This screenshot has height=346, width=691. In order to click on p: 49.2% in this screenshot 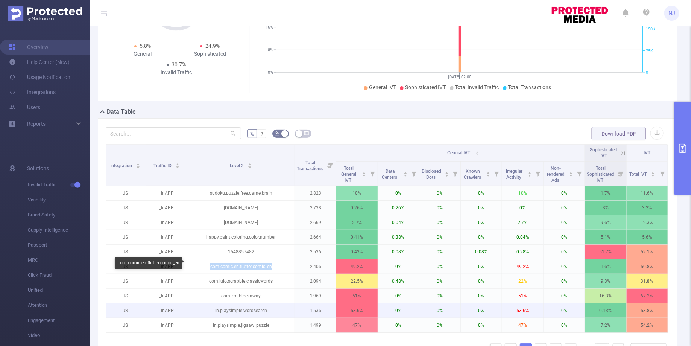, I will do `click(357, 266)`.